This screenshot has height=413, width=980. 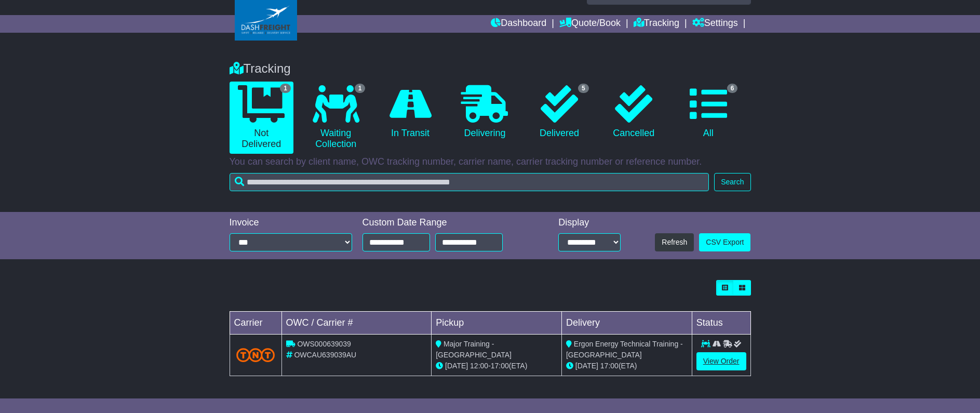 What do you see at coordinates (261, 118) in the screenshot?
I see `a: 1 Not Delivered` at bounding box center [261, 118].